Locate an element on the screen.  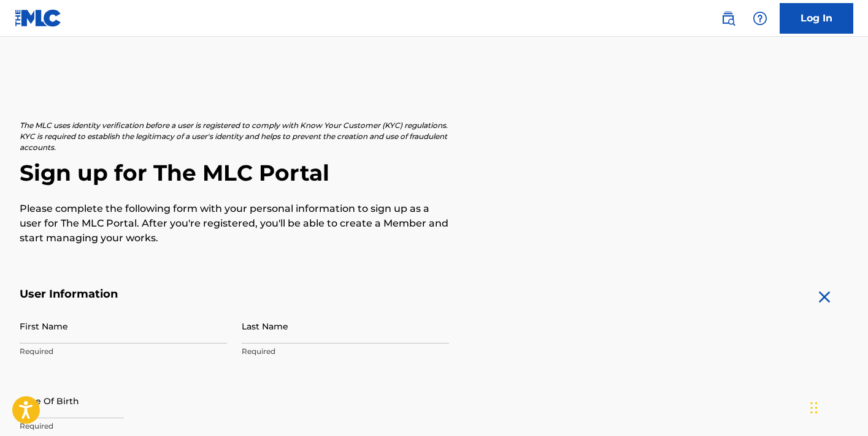
p: The MLC uses identity verification before a user is registered to comply with Know Your Customer ... is located at coordinates (234, 136).